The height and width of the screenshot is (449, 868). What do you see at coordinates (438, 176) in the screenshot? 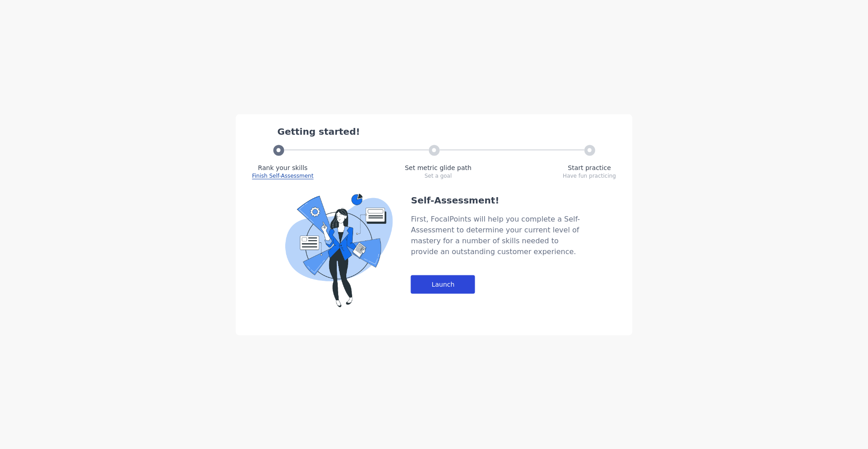
I see `div: Set a goal` at bounding box center [438, 176].